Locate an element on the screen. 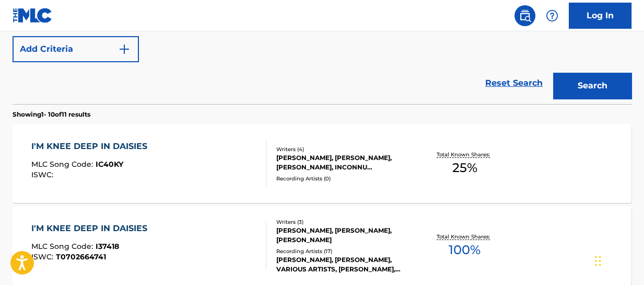  span: 100 % is located at coordinates (464, 250).